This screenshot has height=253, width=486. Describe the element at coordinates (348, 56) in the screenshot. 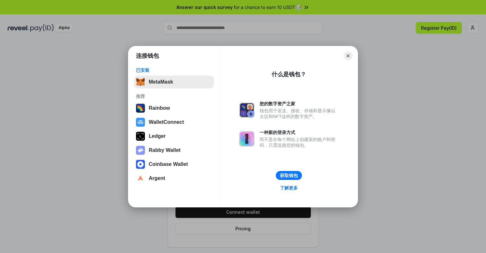

I see `button: Close` at that location.